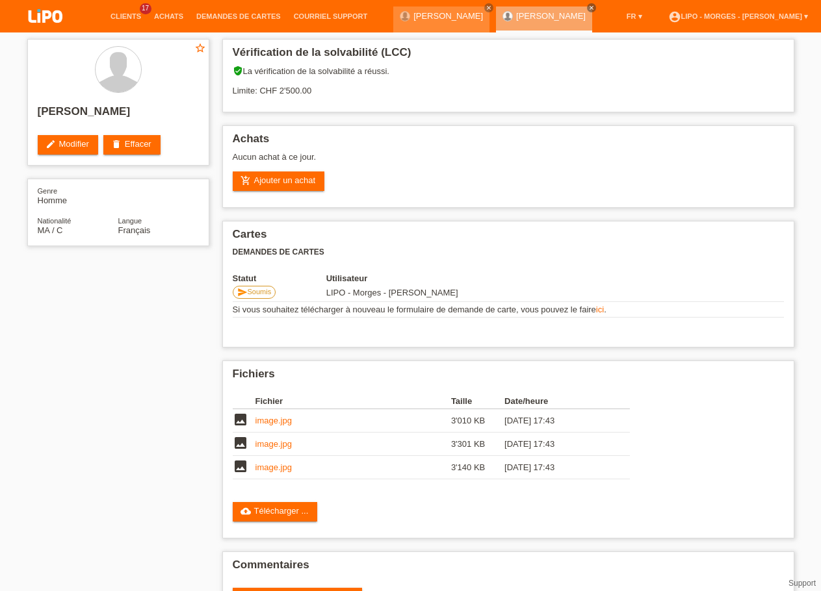 This screenshot has height=591, width=821. What do you see at coordinates (508, 378) in the screenshot?
I see `h2: Fichiers` at bounding box center [508, 378].